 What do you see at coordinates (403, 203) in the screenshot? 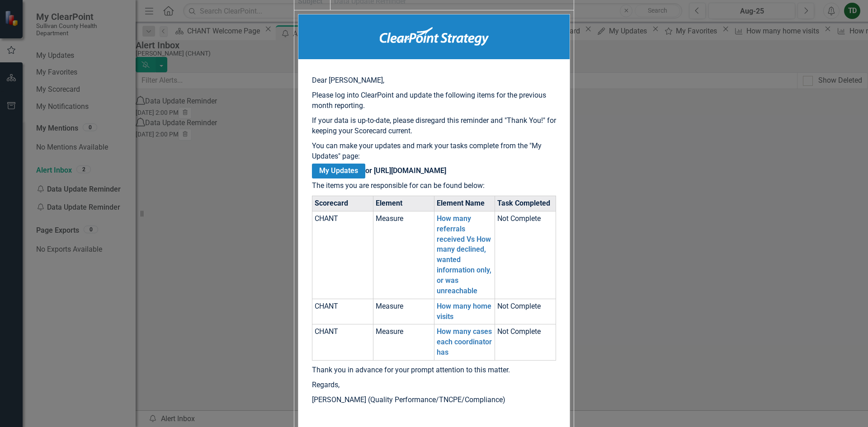
I see `th: Element` at bounding box center [403, 203].